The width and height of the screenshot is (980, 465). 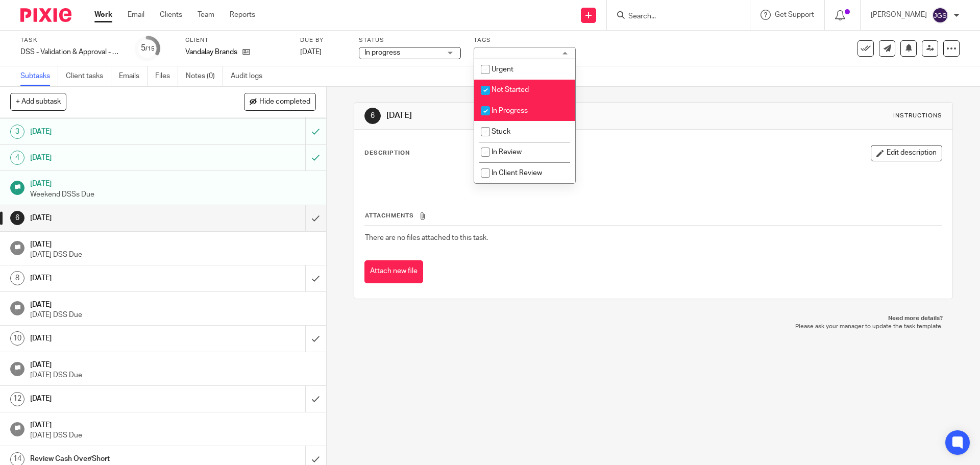 What do you see at coordinates (18, 338) in the screenshot?
I see `div: 10` at bounding box center [18, 338].